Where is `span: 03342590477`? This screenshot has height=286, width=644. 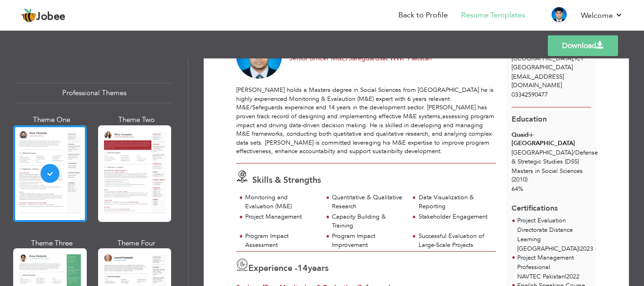 span: 03342590477 is located at coordinates (530, 95).